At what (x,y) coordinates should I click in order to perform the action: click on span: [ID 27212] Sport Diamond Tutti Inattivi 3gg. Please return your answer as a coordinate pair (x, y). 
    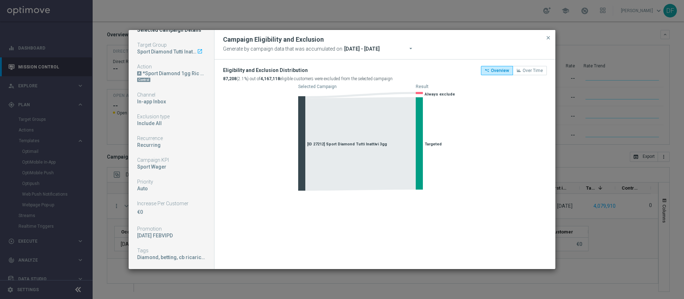
    Looking at the image, I should click on (347, 144).